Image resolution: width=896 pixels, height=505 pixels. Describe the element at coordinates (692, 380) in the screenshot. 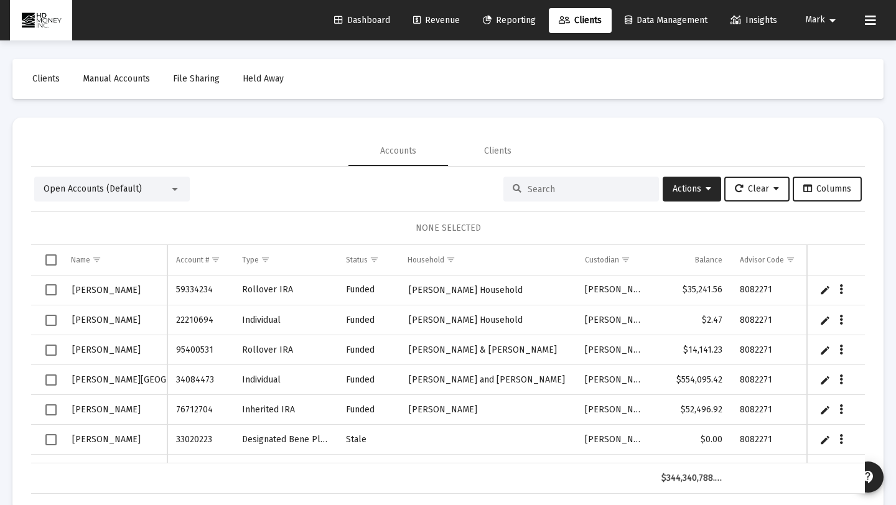

I see `td: $554,095.42` at that location.